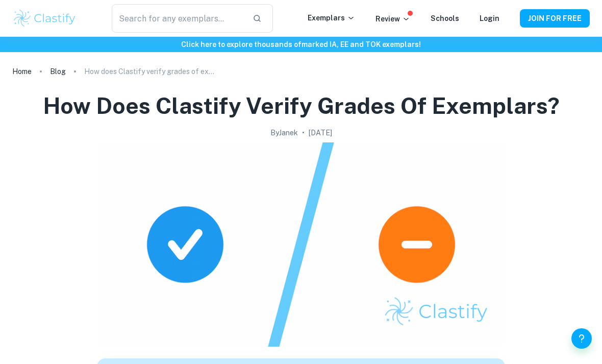 This screenshot has width=602, height=364. I want to click on button: JOIN FOR FREE, so click(555, 19).